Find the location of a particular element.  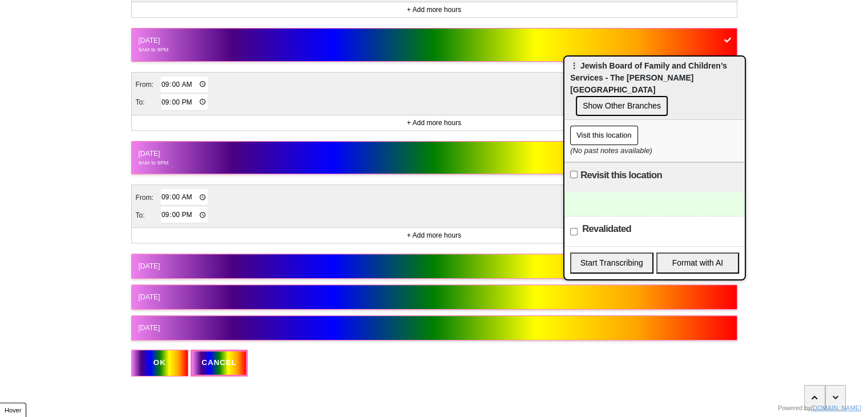

button: CANCEL is located at coordinates (219, 363).